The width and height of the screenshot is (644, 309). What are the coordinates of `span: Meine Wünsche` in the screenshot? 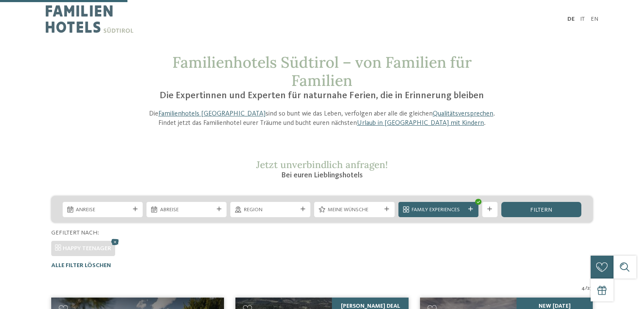 It's located at (355, 210).